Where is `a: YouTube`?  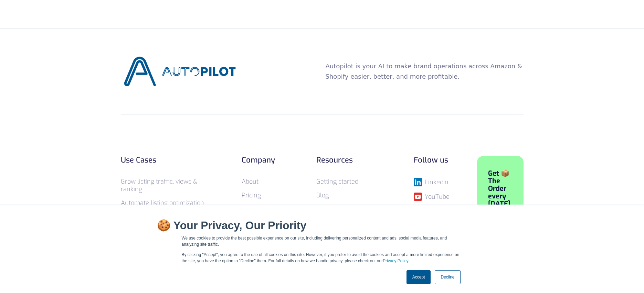
a: YouTube is located at coordinates (431, 197).